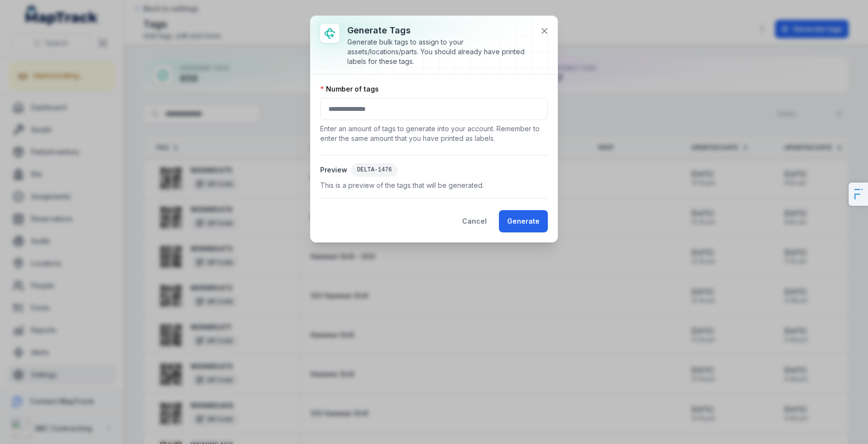 This screenshot has width=868, height=444. I want to click on p: Enter an amount of tags to generate into your account. Remember to enter the same amount that you..., so click(434, 133).